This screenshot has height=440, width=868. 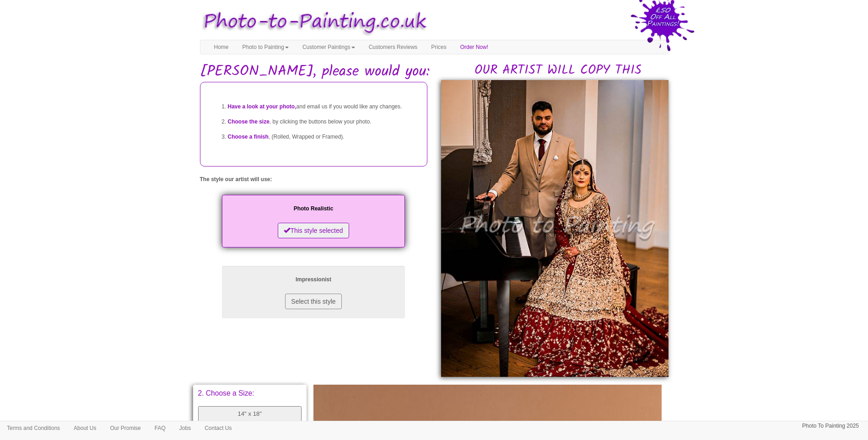 I want to click on img: Photo to Painting, so click(x=312, y=22).